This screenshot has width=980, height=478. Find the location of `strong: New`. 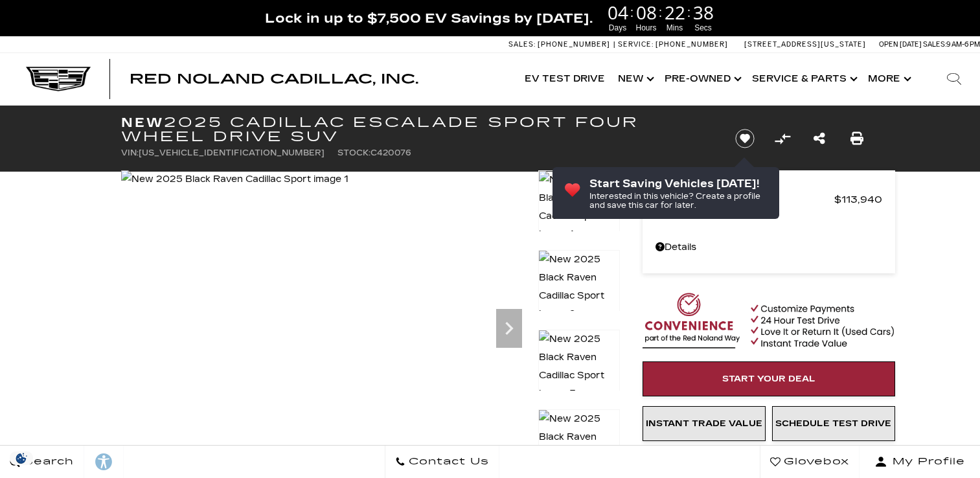

strong: New is located at coordinates (142, 123).